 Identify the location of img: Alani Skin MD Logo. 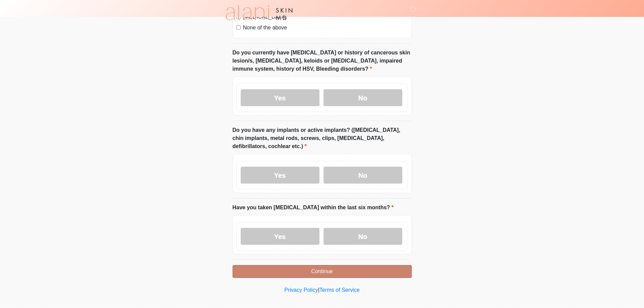
(259, 13).